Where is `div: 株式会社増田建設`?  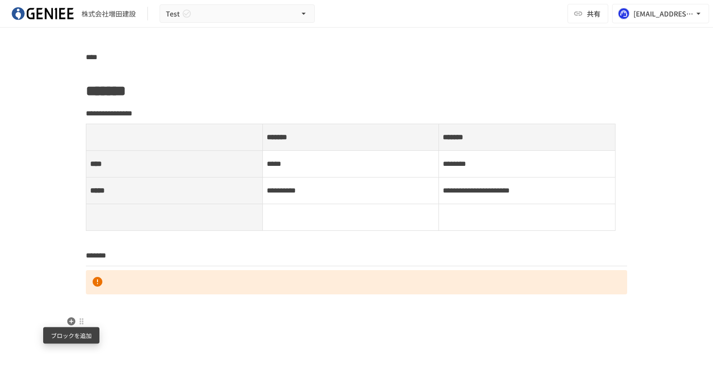 div: 株式会社増田建設 is located at coordinates (109, 14).